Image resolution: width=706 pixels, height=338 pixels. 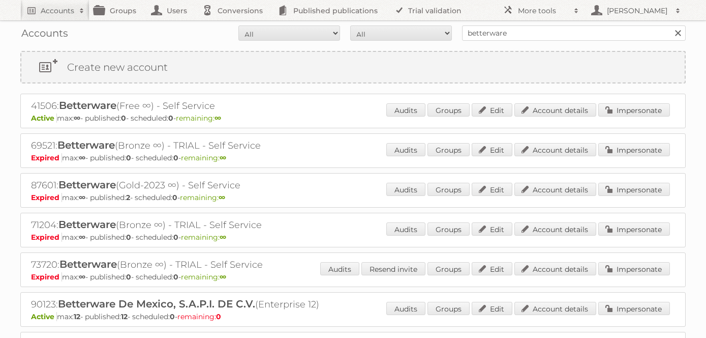 I want to click on h2: 41506: (Free ∞) - Self Service, so click(x=209, y=106).